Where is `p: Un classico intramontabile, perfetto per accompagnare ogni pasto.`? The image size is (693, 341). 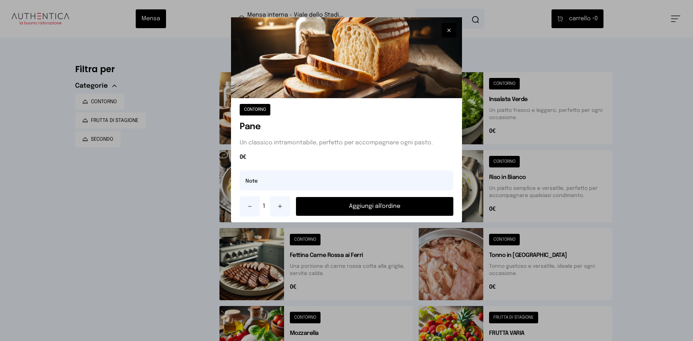 p: Un classico intramontabile, perfetto per accompagnare ogni pasto. is located at coordinates (347, 143).